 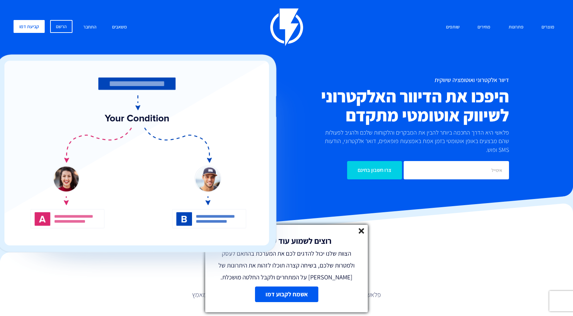 I want to click on h1: דיוור אלקטרוני ואוטומציה שיווקית, so click(x=378, y=80).